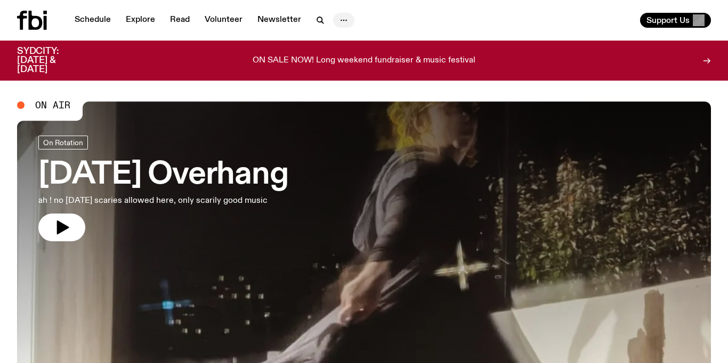 This screenshot has height=363, width=728. Describe the element at coordinates (63, 142) in the screenshot. I see `span: On Rotation` at that location.